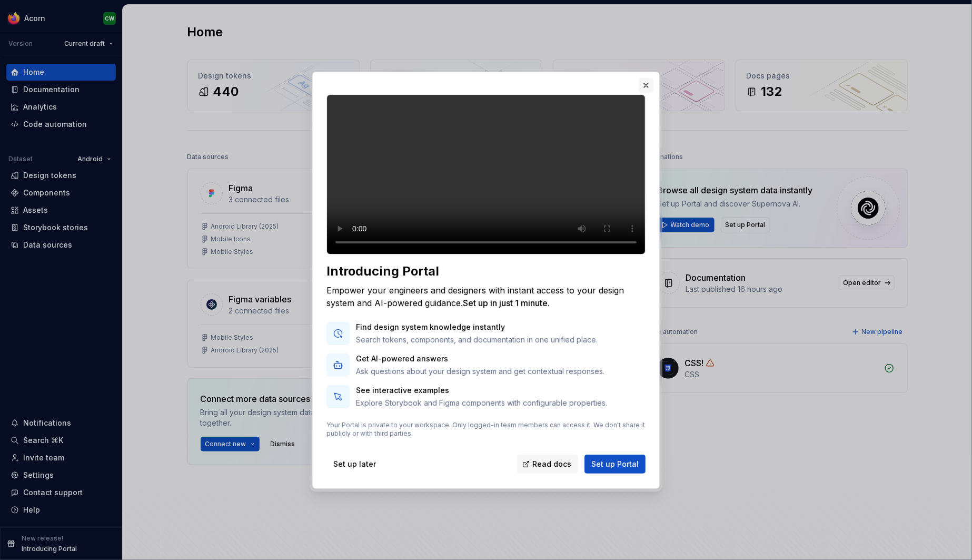 The image size is (972, 560). What do you see at coordinates (480, 371) in the screenshot?
I see `p: Ask questions about your design system and get contextual responses.` at bounding box center [480, 371].